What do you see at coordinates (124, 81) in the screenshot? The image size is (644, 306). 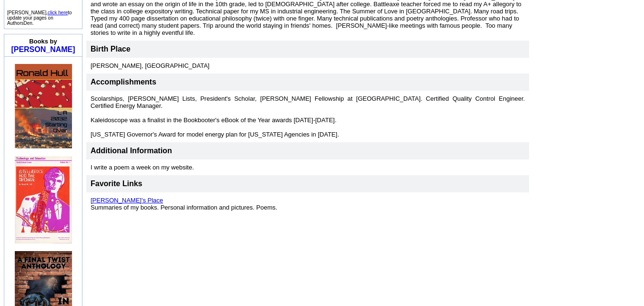 I see `font: Accomplishments` at bounding box center [124, 81].